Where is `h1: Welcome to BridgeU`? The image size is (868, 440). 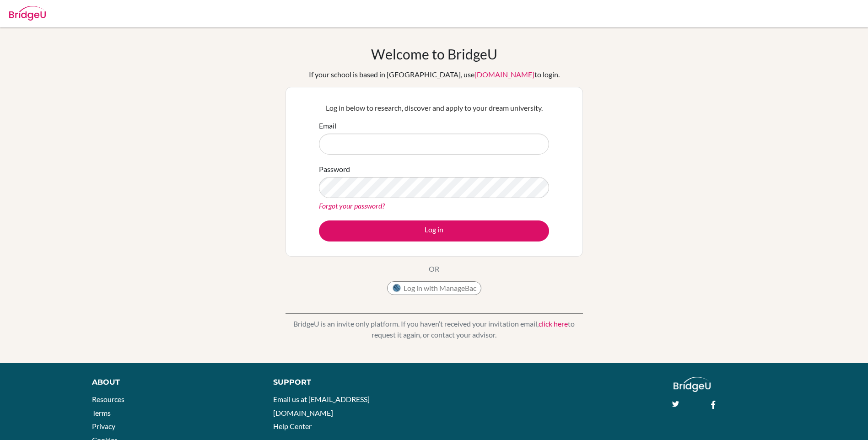
h1: Welcome to BridgeU is located at coordinates (434, 54).